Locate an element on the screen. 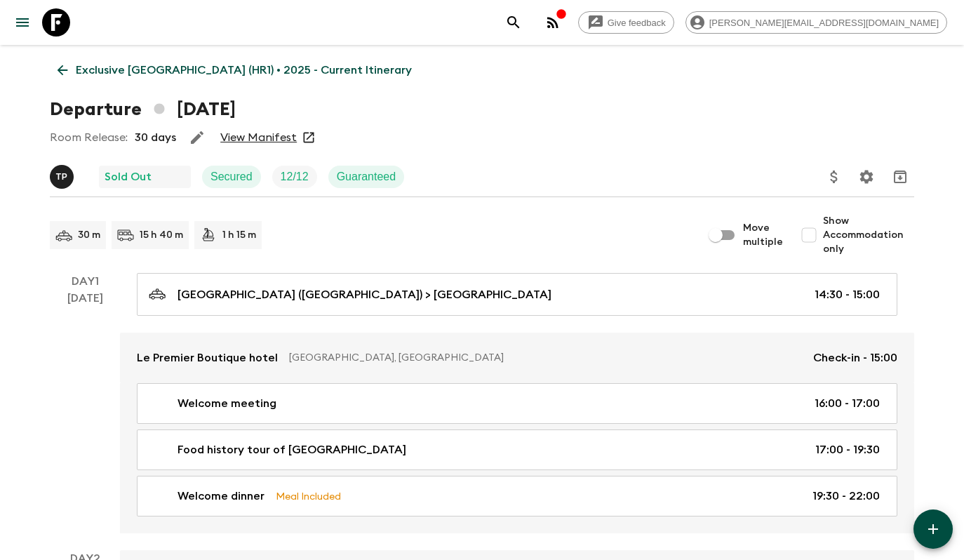 This screenshot has width=964, height=560. p: Meal Included is located at coordinates (308, 496).